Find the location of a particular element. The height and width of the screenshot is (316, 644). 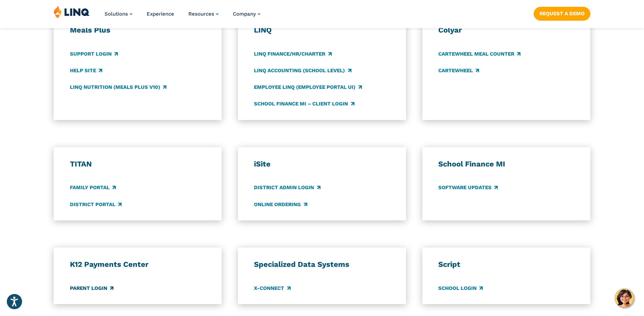

h3: Meals Plus is located at coordinates (138, 30).